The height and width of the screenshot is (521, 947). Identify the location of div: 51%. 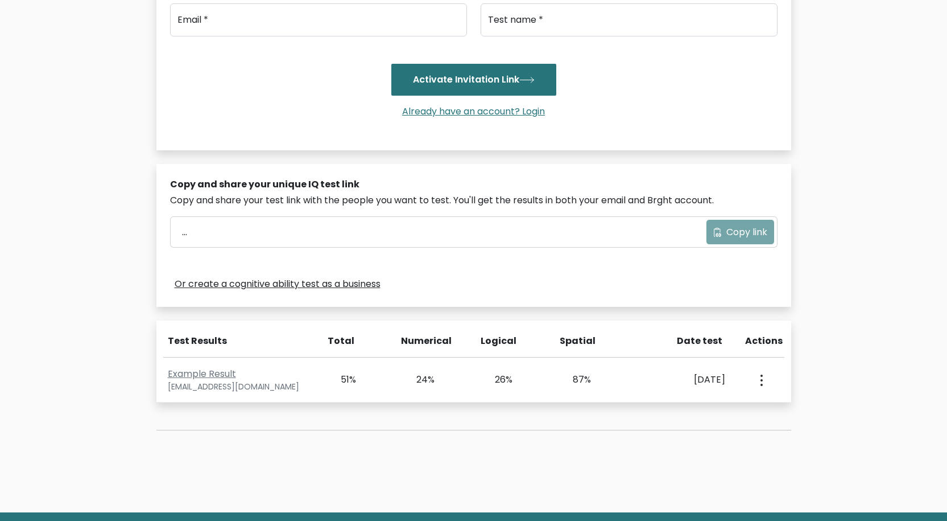
(340, 379).